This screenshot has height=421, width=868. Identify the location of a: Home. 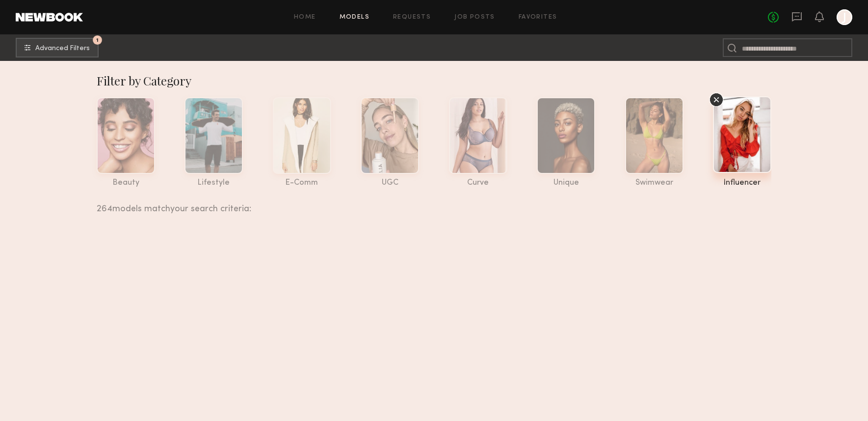
(305, 17).